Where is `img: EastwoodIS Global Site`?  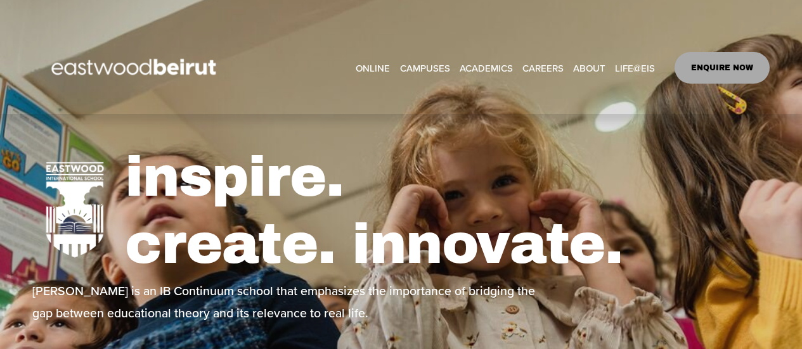
img: EastwoodIS Global Site is located at coordinates (136, 68).